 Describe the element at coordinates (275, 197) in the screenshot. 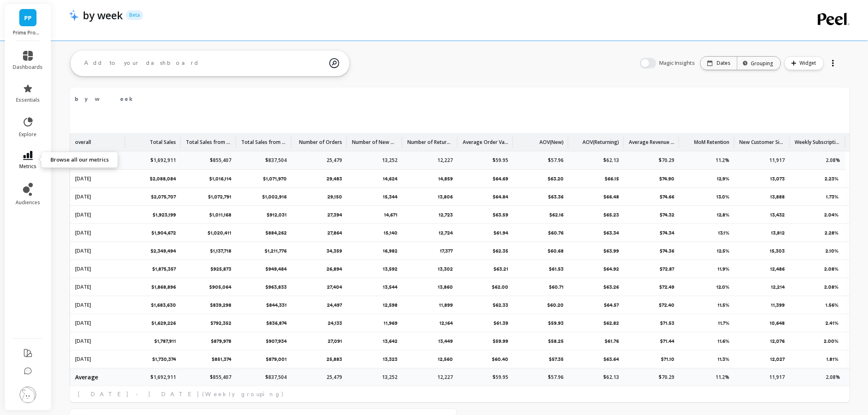

I see `p: $1,002,916` at that location.